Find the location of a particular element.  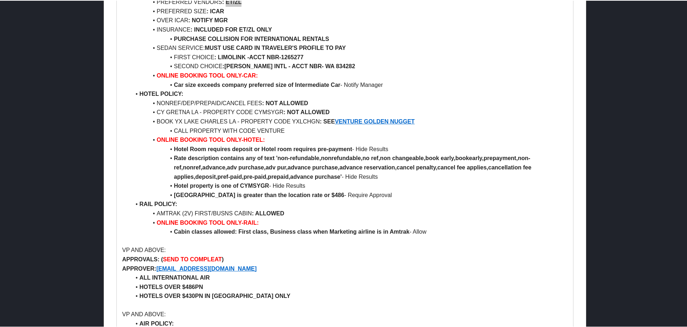

strong: Cabin classes allowed: First class, Business class when Marketing airline is in Amtrak is located at coordinates (292, 231).